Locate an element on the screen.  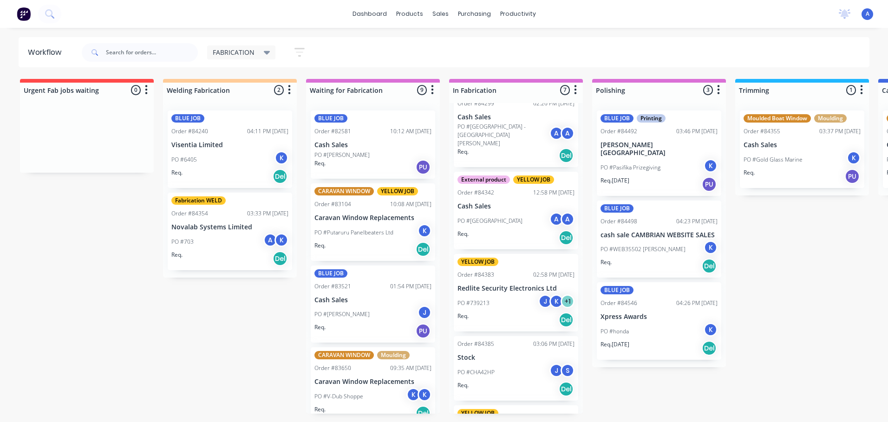
div: Order #84498 is located at coordinates (619, 222).